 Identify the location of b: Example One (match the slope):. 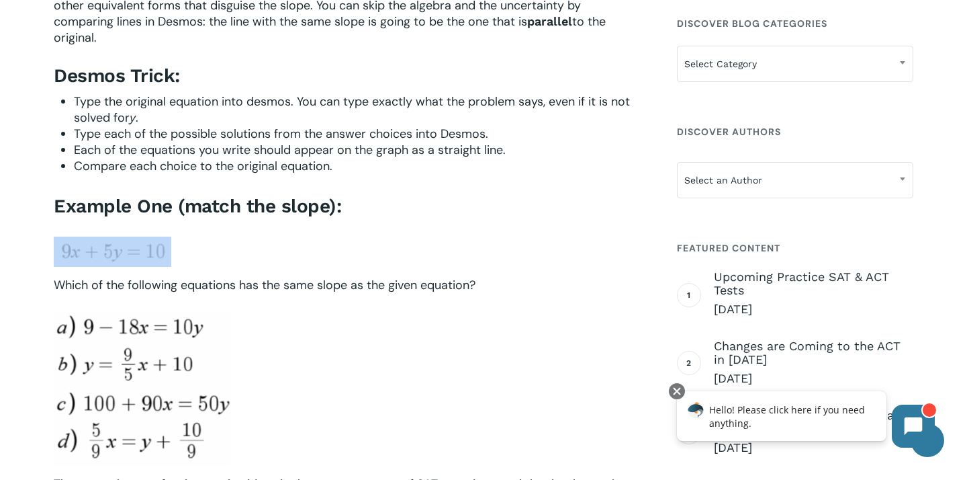
(198, 206).